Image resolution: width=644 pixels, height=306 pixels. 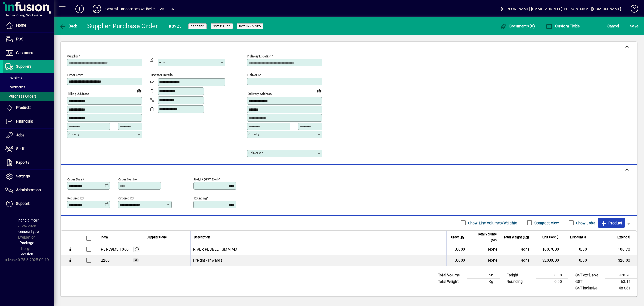 I want to click on span: Invoices, so click(x=14, y=78).